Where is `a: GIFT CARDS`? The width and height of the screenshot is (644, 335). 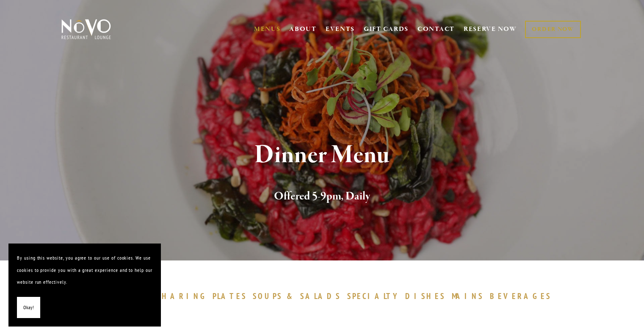
a: GIFT CARDS is located at coordinates (386, 29).